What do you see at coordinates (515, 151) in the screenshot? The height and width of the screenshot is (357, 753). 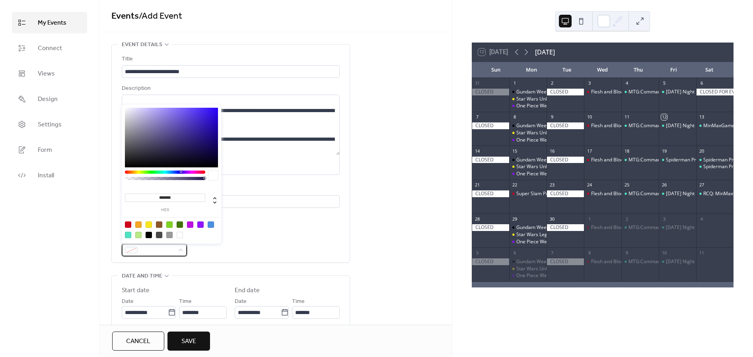 I see `div: 15` at bounding box center [515, 151].